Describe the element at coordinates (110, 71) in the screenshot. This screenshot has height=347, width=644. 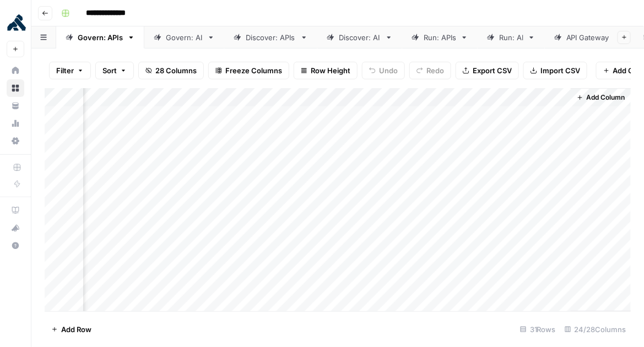
I see `span: Sort` at that location.